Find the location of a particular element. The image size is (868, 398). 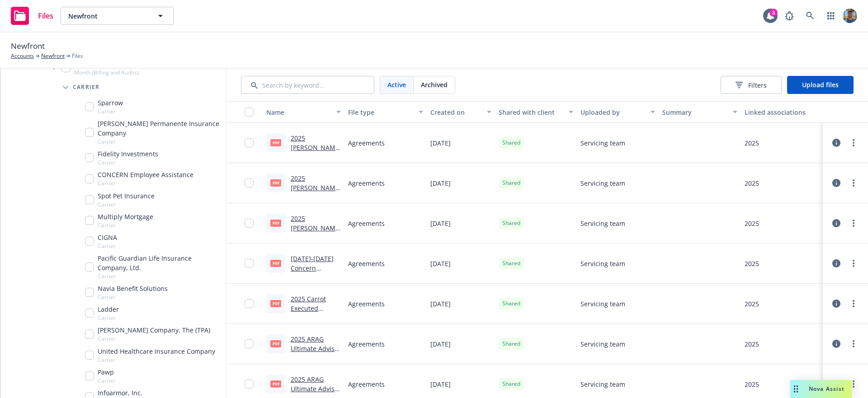

span: Fidelity Investments is located at coordinates (128, 153).